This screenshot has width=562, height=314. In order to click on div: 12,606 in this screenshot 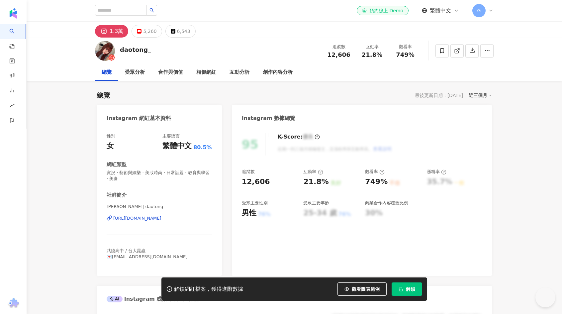, I will do `click(256, 182)`.